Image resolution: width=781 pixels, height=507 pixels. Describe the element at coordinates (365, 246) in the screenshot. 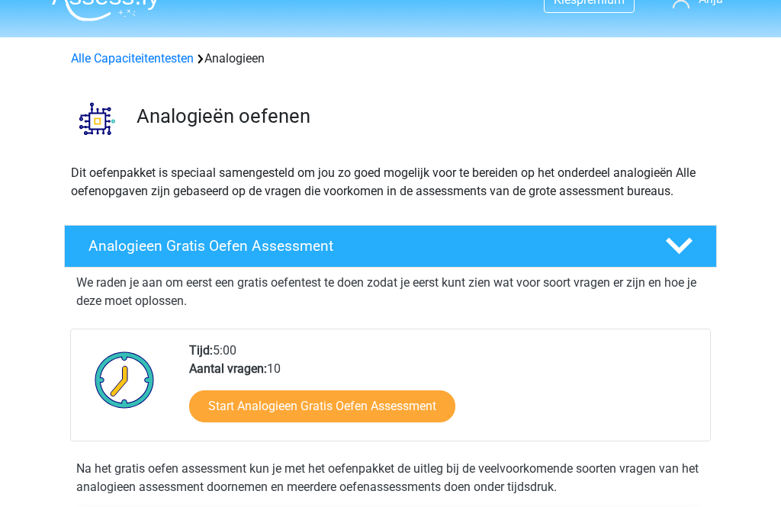

I see `h4: Analogieen Gratis Oefen Assessment` at that location.